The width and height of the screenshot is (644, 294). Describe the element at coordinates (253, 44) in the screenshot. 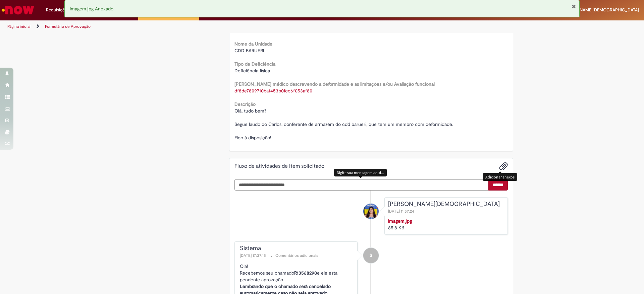

I see `b: Nome da Unidade` at that location.